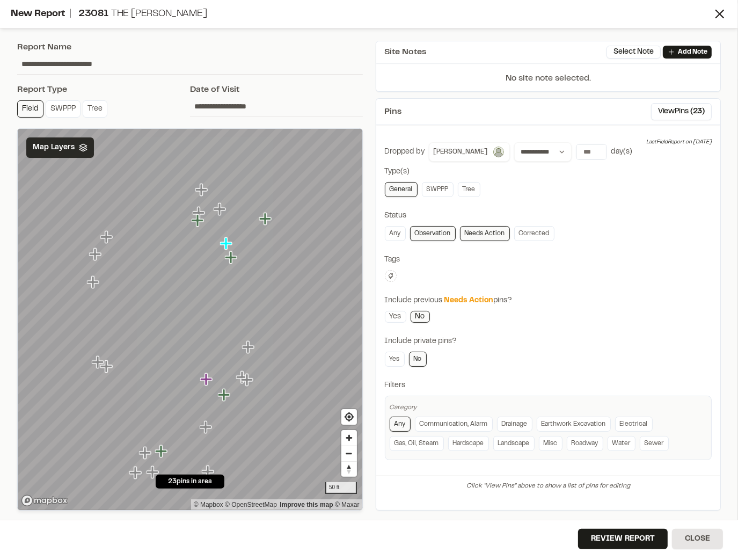  What do you see at coordinates (549, 485) in the screenshot?
I see `div: Click "View Pins" above to show a list of pins for editing` at bounding box center [549, 485].